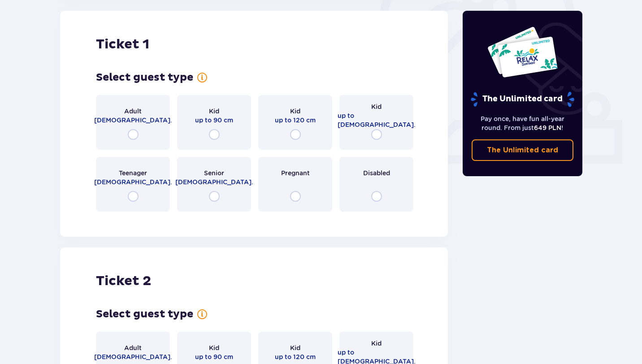 This screenshot has width=642, height=364. What do you see at coordinates (133, 173) in the screenshot?
I see `span: Teenager` at bounding box center [133, 173].